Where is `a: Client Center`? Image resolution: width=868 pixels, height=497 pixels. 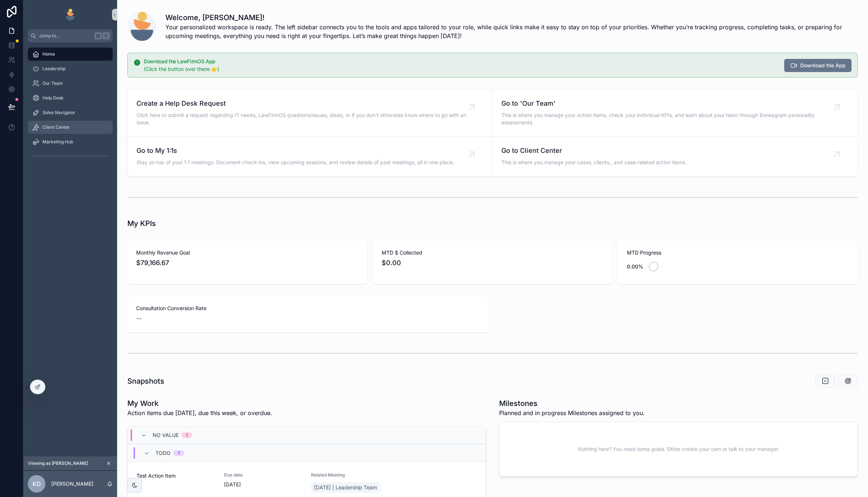 a: Client Center is located at coordinates (70, 128).